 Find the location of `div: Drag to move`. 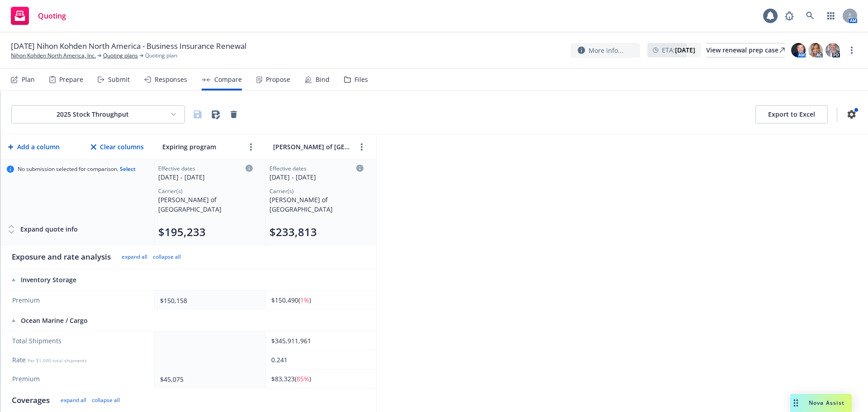

div: Drag to move is located at coordinates (796, 403).